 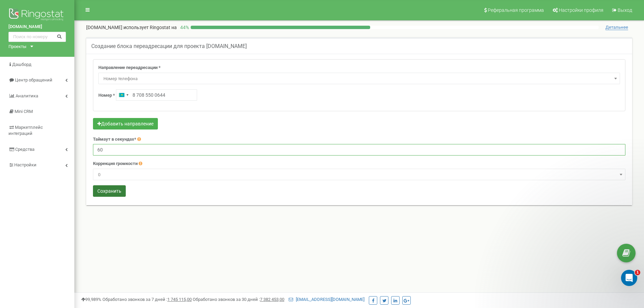 What do you see at coordinates (617, 28) in the screenshot?
I see `span: Детальнее` at bounding box center [617, 28].